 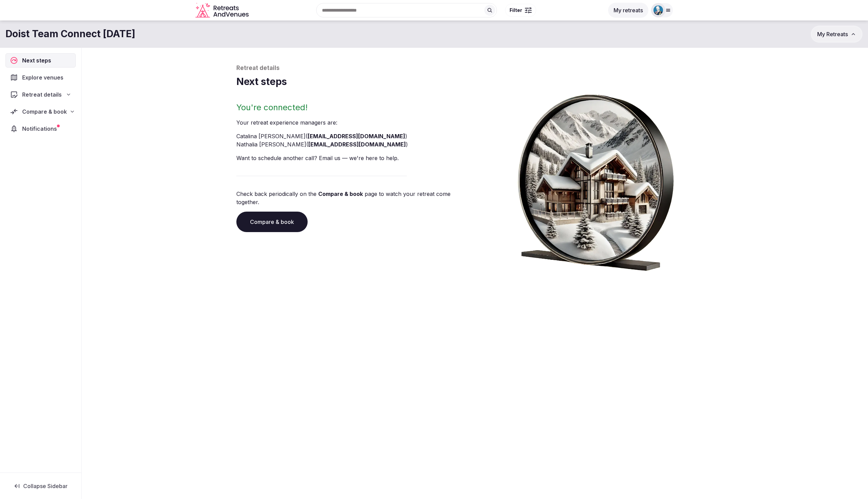 I want to click on p: Want to schedule another call? Email us — we're here to help., so click(x=355, y=158).